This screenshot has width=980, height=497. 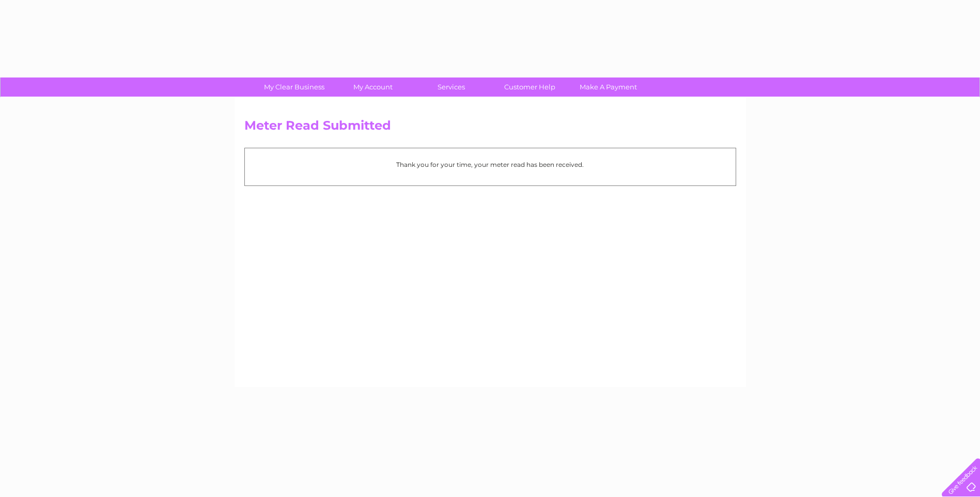 What do you see at coordinates (373, 87) in the screenshot?
I see `a: My Account` at bounding box center [373, 87].